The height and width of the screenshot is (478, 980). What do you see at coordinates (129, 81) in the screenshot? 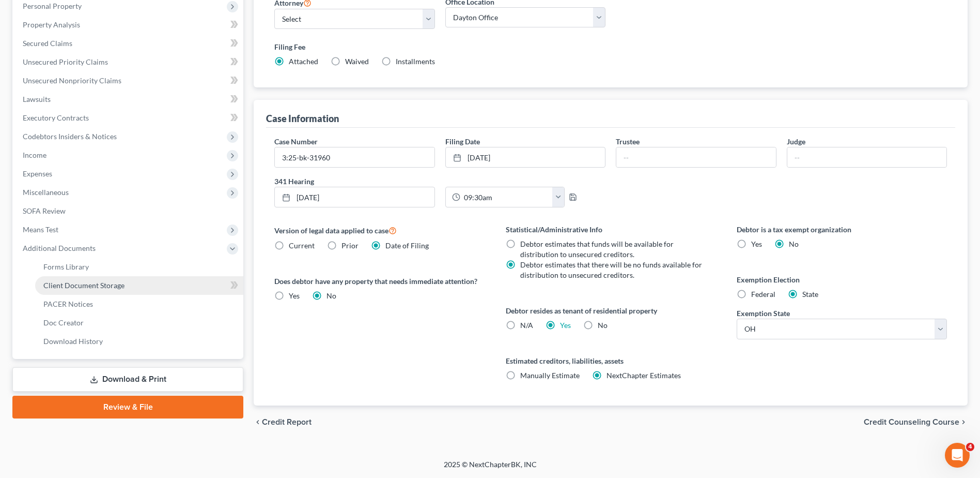
I see `a: Unsecured Nonpriority Claims` at bounding box center [129, 81].